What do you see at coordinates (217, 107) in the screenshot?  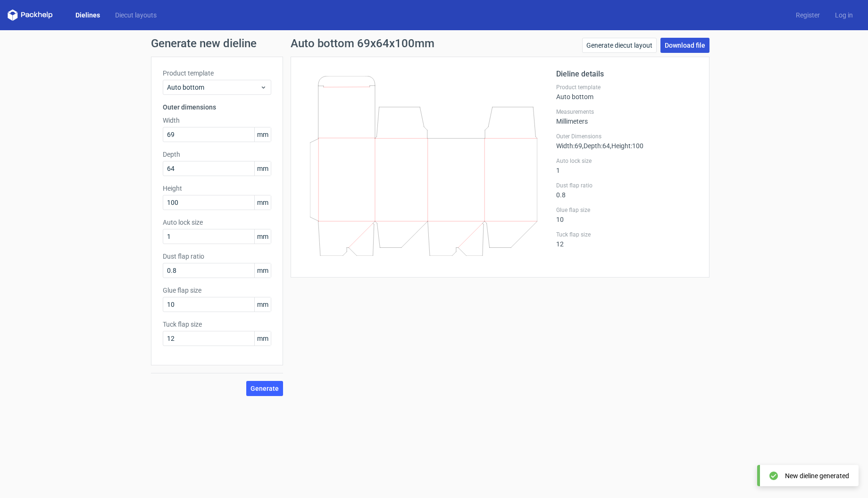 I see `h3: Outer dimensions` at bounding box center [217, 107].